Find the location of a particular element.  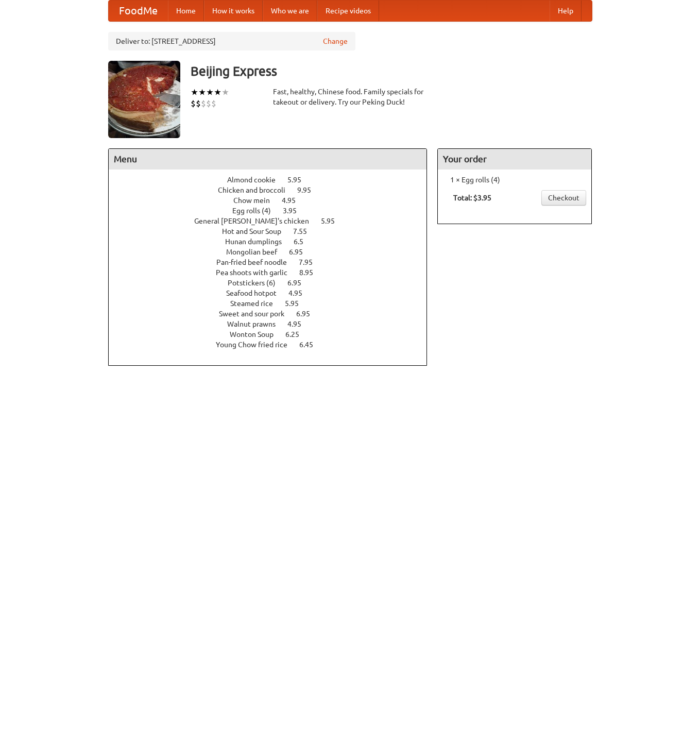

span: Almond cookie is located at coordinates (257, 180).